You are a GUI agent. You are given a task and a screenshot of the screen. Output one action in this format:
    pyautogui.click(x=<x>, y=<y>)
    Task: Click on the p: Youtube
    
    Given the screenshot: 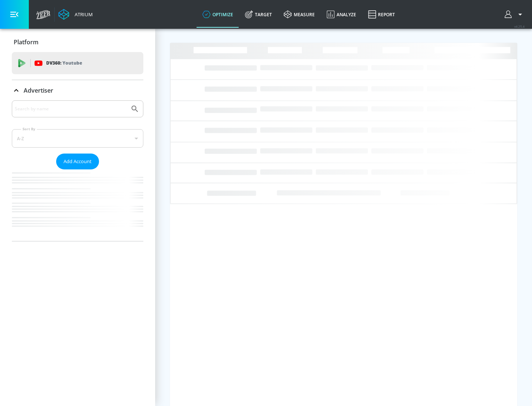 What is the action you would take?
    pyautogui.click(x=72, y=63)
    